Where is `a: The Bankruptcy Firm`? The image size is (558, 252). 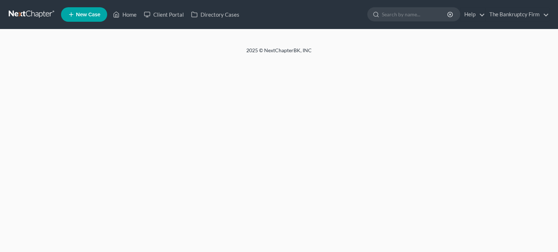 a: The Bankruptcy Firm is located at coordinates (517, 15).